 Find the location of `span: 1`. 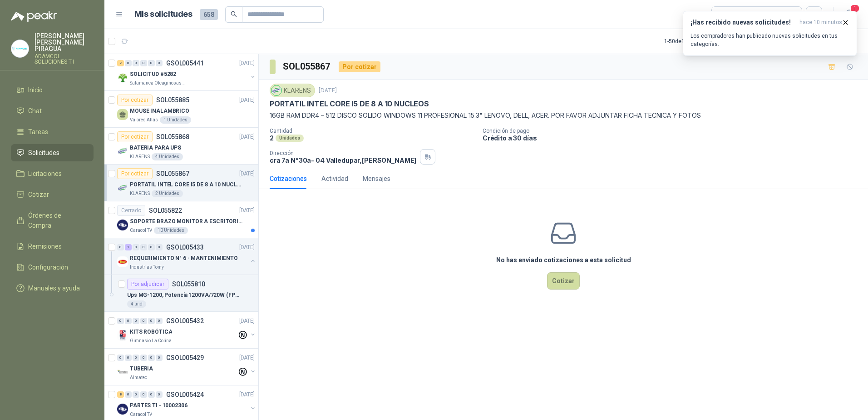

span: 1 is located at coordinates (855, 8).